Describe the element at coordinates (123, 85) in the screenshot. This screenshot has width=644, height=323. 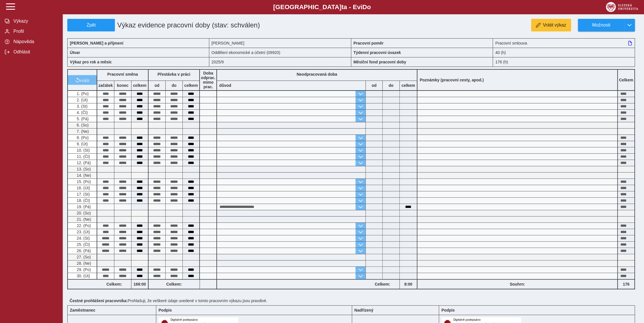
I see `b: konec` at that location.